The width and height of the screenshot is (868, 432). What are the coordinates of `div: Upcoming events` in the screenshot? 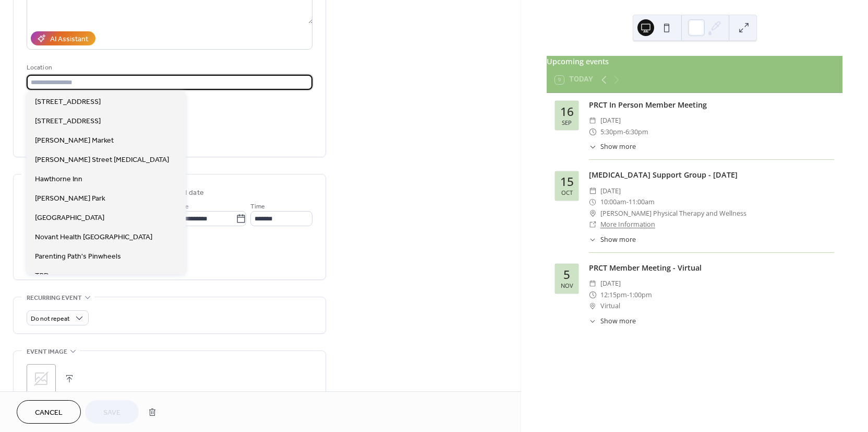 It's located at (694, 62).